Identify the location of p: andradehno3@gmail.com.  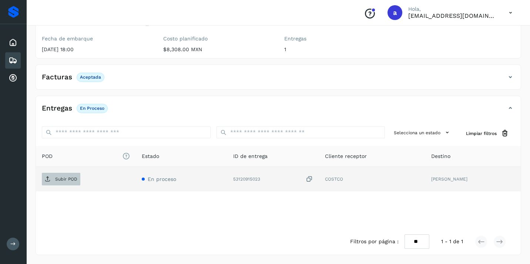
(453, 16).